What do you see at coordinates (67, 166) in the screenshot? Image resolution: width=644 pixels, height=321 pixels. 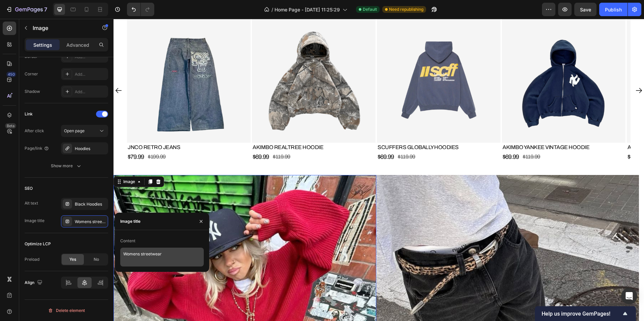 I see `button: Show more` at bounding box center [67, 166].